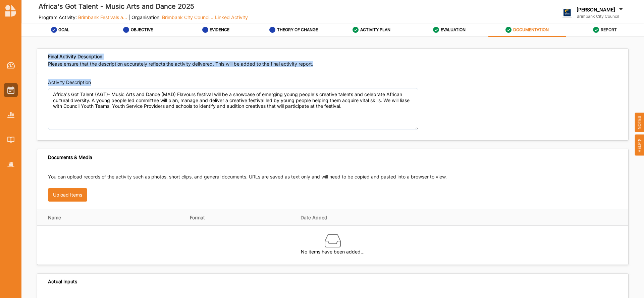 The image size is (644, 298). Describe the element at coordinates (187, 17) in the screenshot. I see `span: Brimbank City Counci...` at that location.